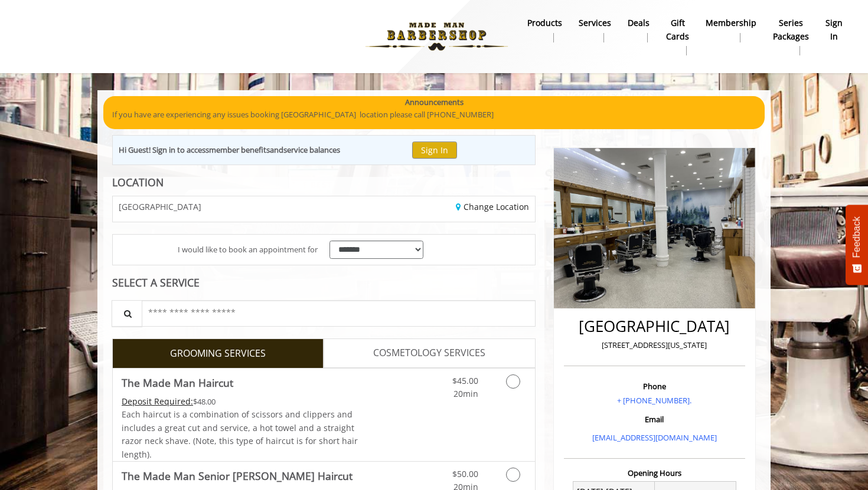 This screenshot has width=868, height=490. Describe the element at coordinates (654, 420) in the screenshot. I see `h3: Email` at that location.